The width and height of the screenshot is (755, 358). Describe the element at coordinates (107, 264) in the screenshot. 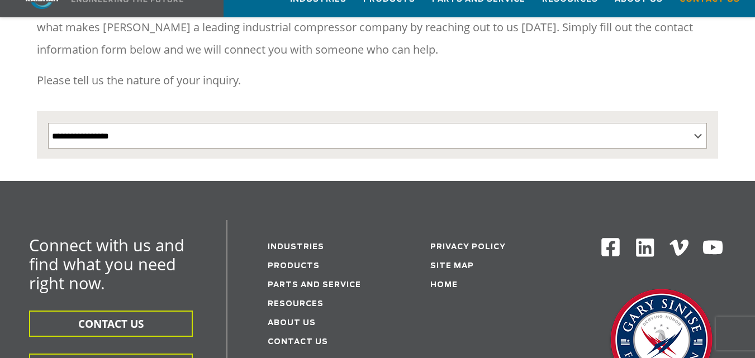

I see `span: Connect with us and find what you need right now.` at that location.